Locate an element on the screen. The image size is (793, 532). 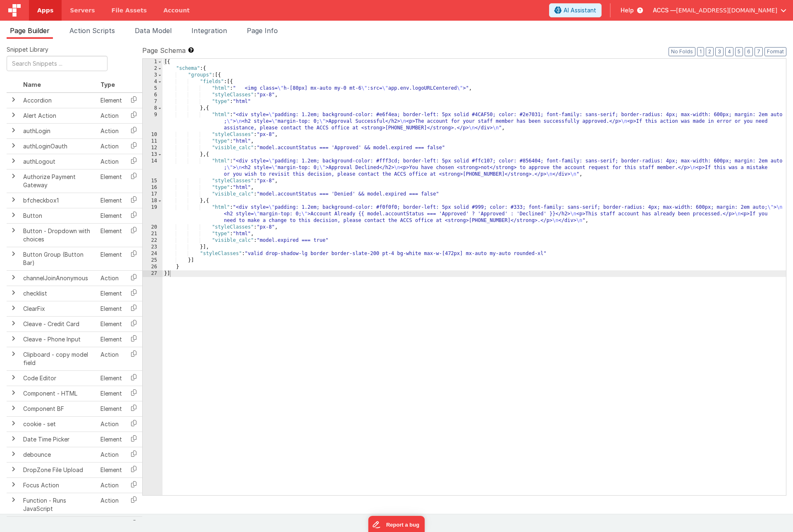
td: Accordion is located at coordinates (58, 101).